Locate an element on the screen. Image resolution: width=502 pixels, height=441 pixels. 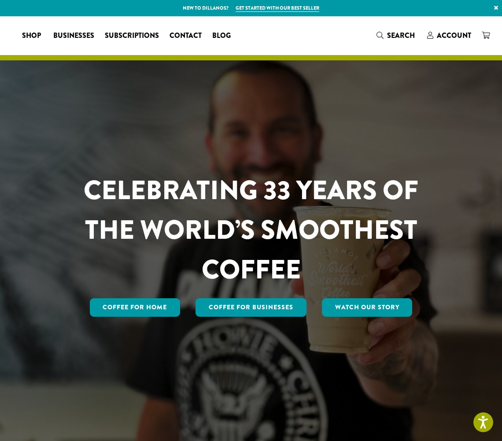
a: Coffee for Home is located at coordinates (135, 307).